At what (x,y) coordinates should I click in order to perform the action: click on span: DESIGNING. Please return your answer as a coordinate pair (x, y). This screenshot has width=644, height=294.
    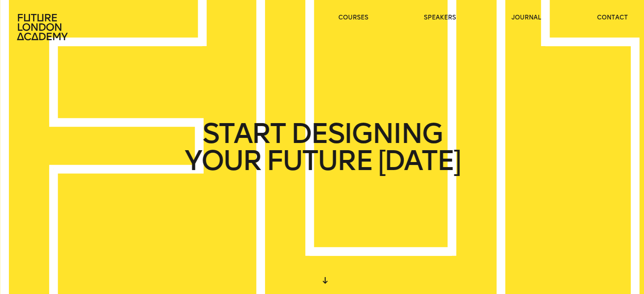
    Looking at the image, I should click on (366, 133).